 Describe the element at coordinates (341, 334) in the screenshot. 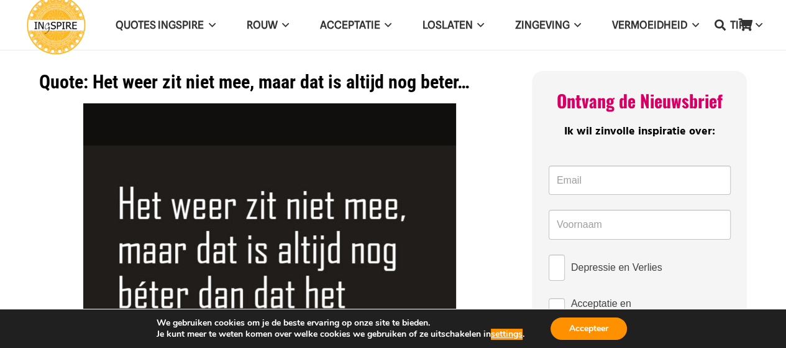

I see `p: Je kunt meer te weten komen over welke cookies we gebruiken of ze uitschakelen in .` at that location.